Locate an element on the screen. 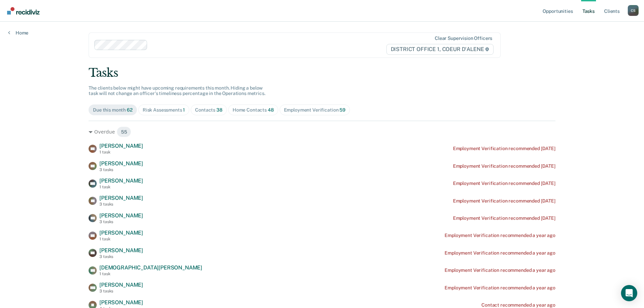  div: Due this month is located at coordinates (112, 110).